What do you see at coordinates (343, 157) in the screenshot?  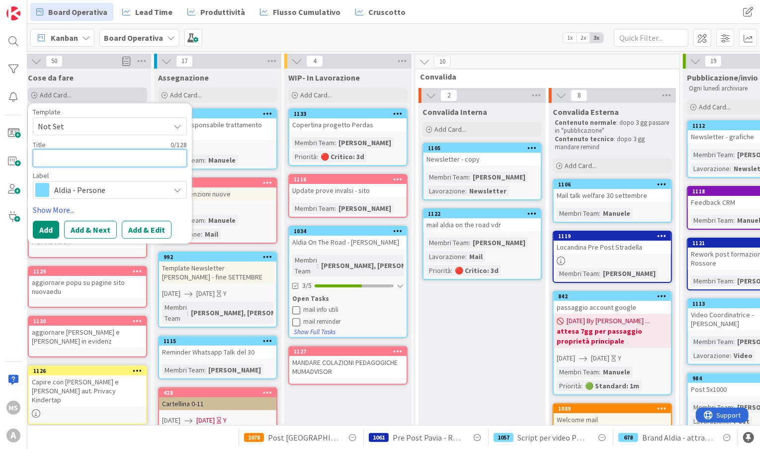 I see `div: 🔴 Critico: 3d` at bounding box center [343, 157].